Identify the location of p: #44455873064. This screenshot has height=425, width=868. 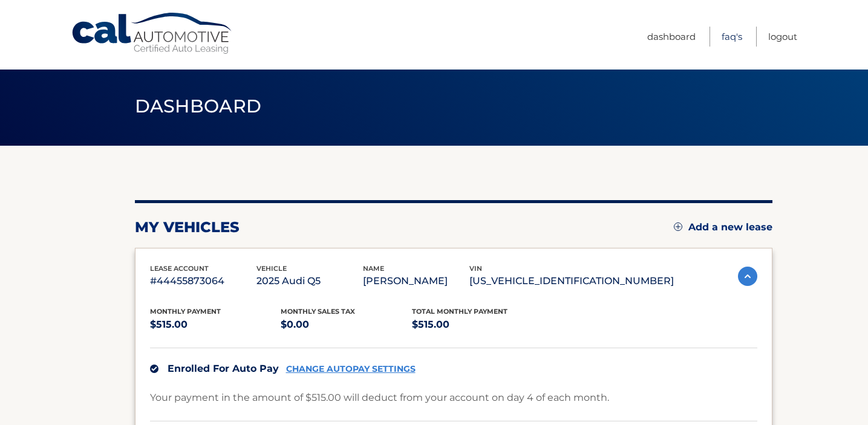
(203, 281).